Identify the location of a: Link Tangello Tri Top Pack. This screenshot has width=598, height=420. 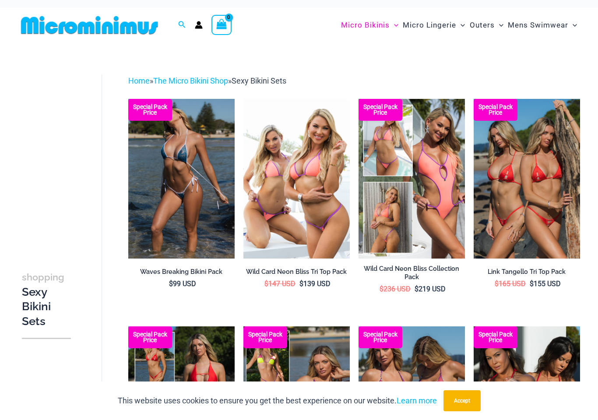
(527, 274).